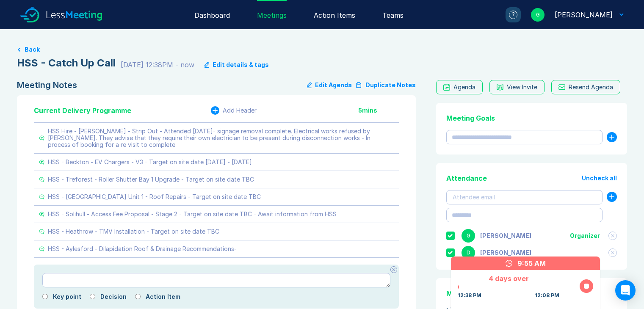  Describe the element at coordinates (469, 253) in the screenshot. I see `div: D` at that location.